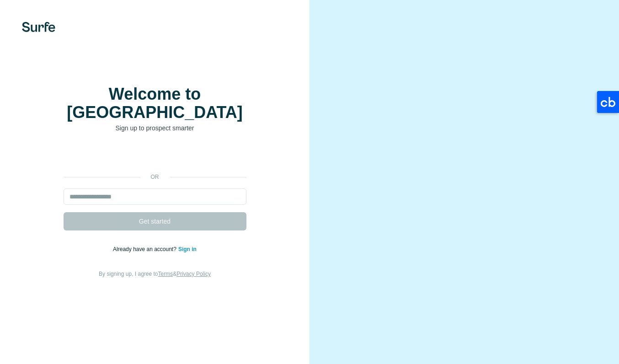  What do you see at coordinates (155, 177) in the screenshot?
I see `p: or` at bounding box center [155, 177].